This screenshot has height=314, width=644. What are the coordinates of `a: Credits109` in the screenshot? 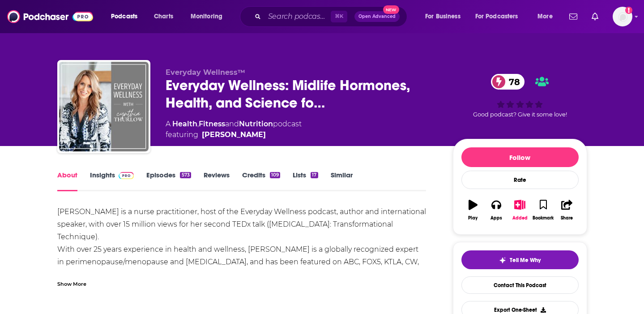 It's located at (261, 181).